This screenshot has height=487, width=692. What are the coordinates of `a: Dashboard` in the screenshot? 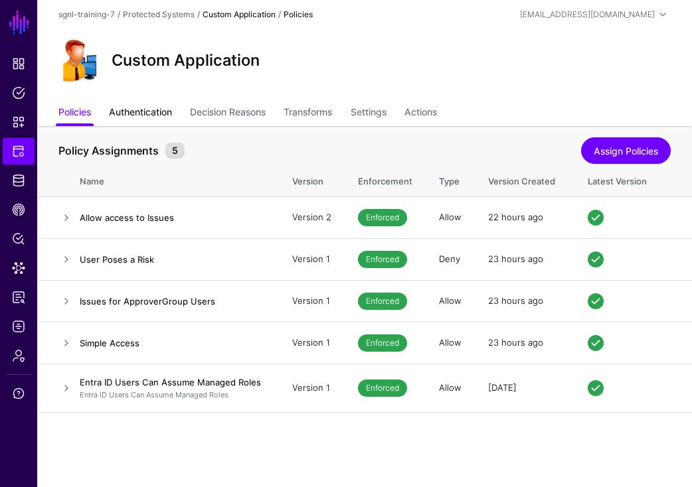 It's located at (19, 64).